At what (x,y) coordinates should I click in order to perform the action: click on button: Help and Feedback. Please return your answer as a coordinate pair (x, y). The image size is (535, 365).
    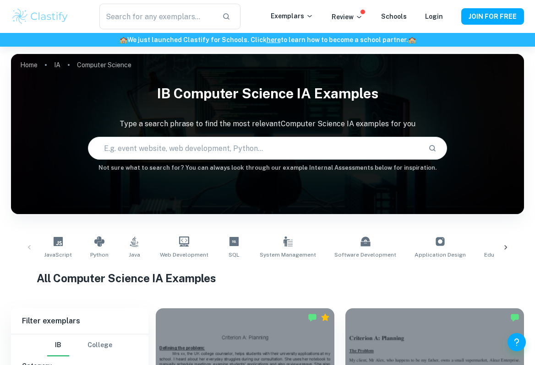
    Looking at the image, I should click on (517, 343).